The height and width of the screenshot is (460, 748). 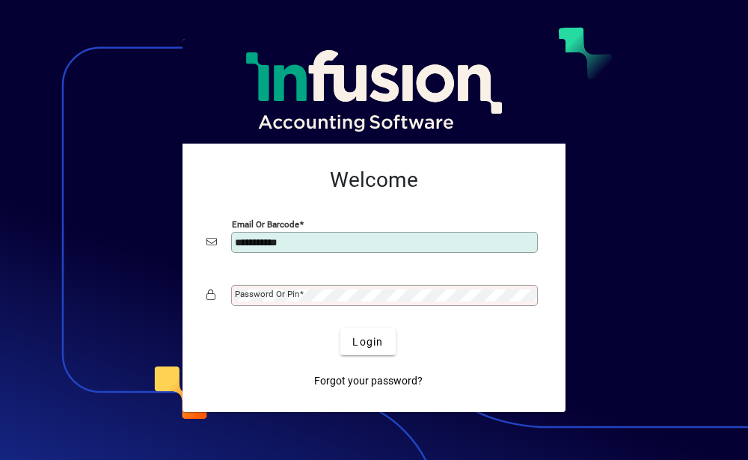 What do you see at coordinates (368, 381) in the screenshot?
I see `a: Forgot your password?` at bounding box center [368, 381].